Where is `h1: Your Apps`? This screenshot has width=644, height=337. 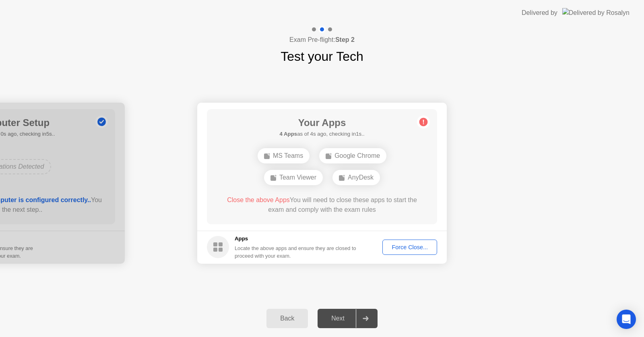
h1: Your Apps is located at coordinates (322, 123).